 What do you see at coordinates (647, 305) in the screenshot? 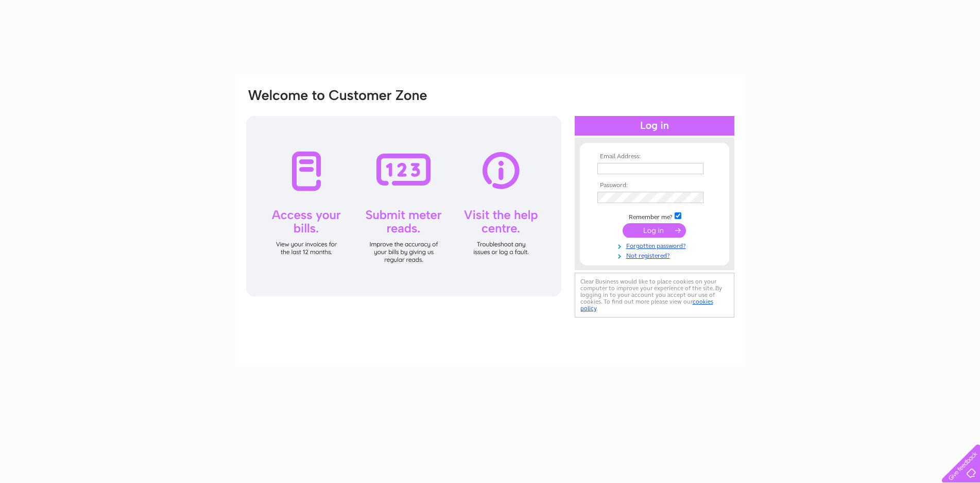
I see `a: cookies policy` at bounding box center [647, 305].